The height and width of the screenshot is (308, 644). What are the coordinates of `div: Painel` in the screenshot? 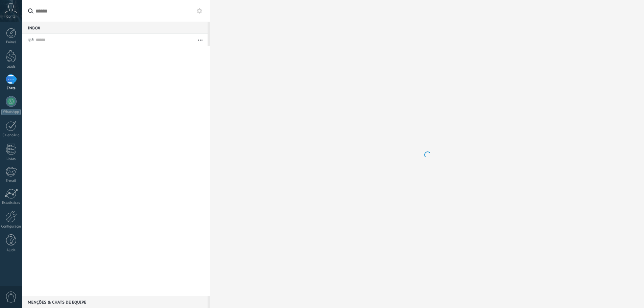 It's located at (11, 43).